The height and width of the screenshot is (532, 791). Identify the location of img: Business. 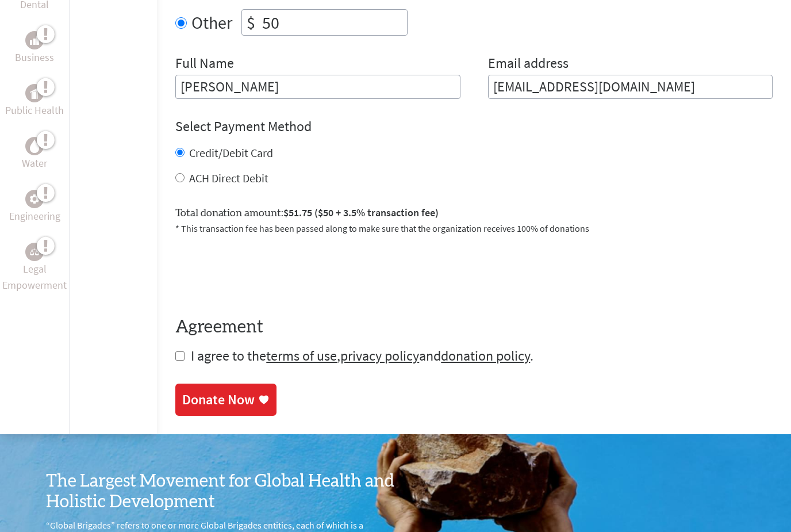
(34, 40).